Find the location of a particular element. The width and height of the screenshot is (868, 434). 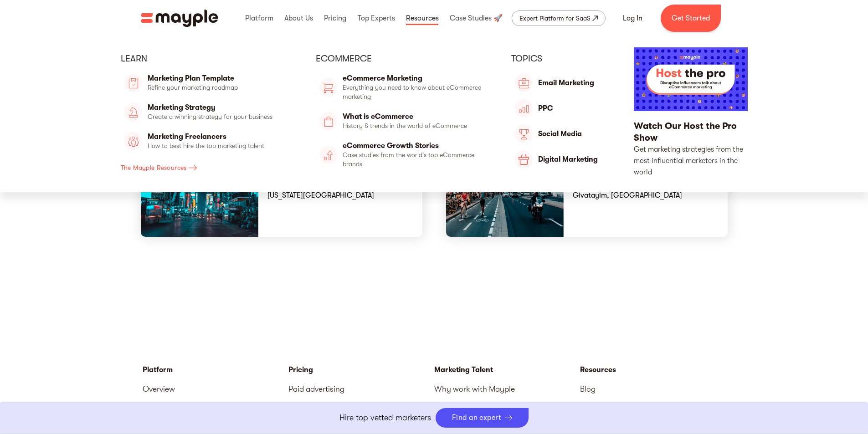

a: The Mayple Resources is located at coordinates (211, 167).